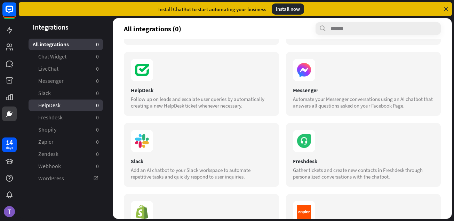  What do you see at coordinates (49, 105) in the screenshot?
I see `span: HelpDesk` at bounding box center [49, 105].